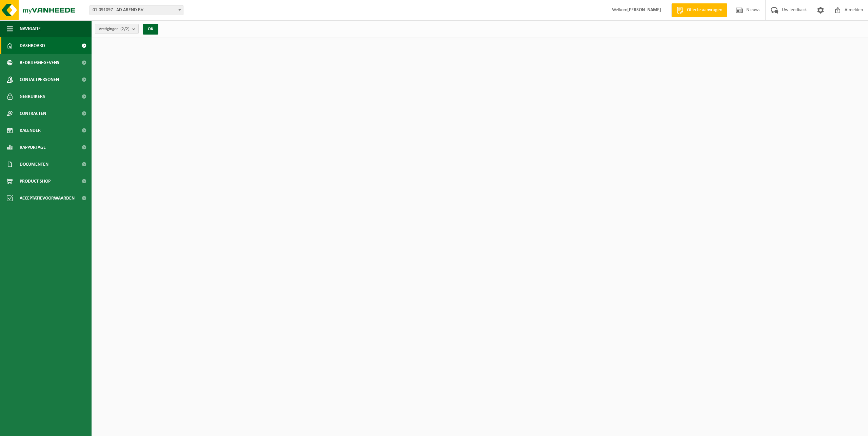 This screenshot has width=868, height=436. Describe the element at coordinates (32, 46) in the screenshot. I see `span: Dashboard` at that location.